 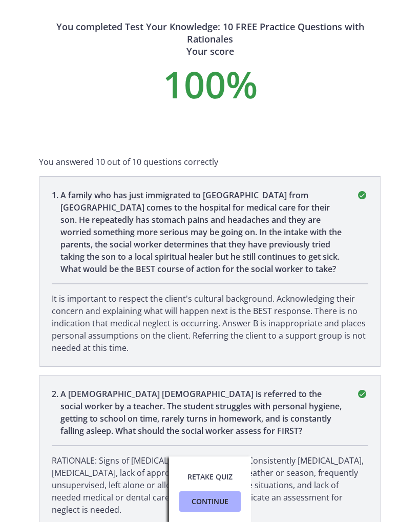 What do you see at coordinates (56, 232) in the screenshot?
I see `span: 1 .` at bounding box center [56, 232].